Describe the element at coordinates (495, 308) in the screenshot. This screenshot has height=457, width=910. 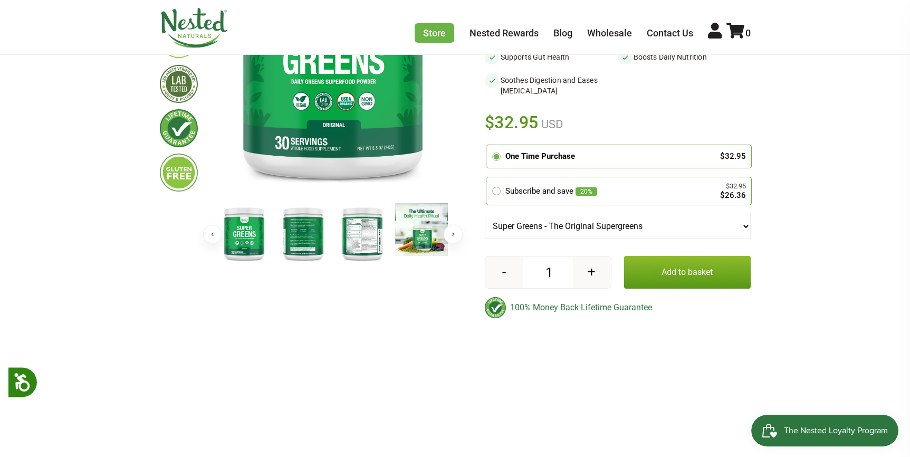
I see `img: badge-lifetimeguarantee-color.svg` at that location.